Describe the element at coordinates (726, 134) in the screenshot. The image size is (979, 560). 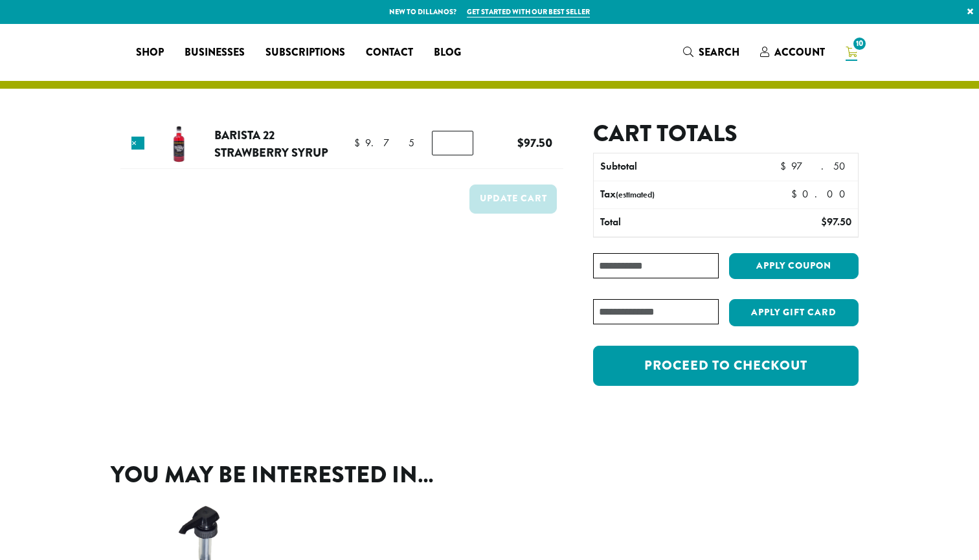
I see `h2: Cart totals` at that location.